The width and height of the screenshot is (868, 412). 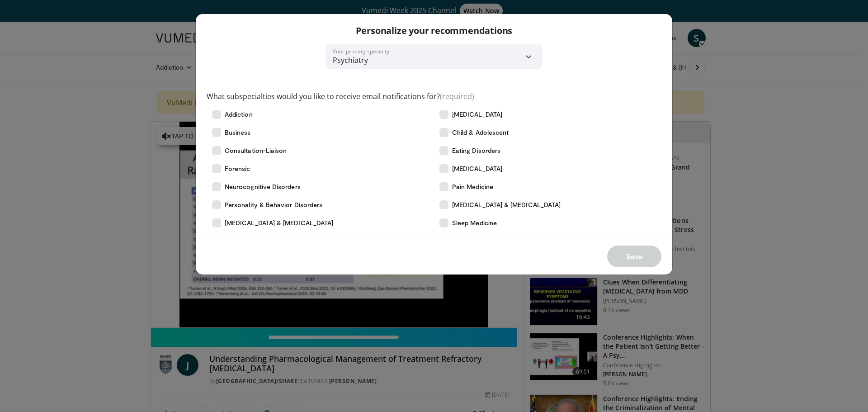 What do you see at coordinates (263, 187) in the screenshot?
I see `span: Neurocognitive Disorders` at bounding box center [263, 187].